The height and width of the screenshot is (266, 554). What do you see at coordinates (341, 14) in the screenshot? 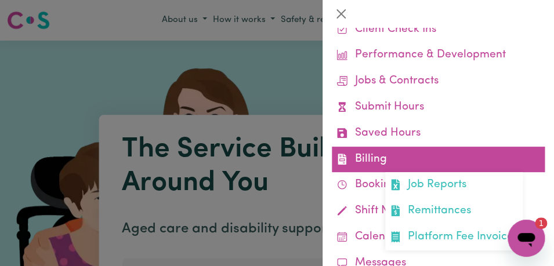
I see `button: Close` at bounding box center [341, 14].